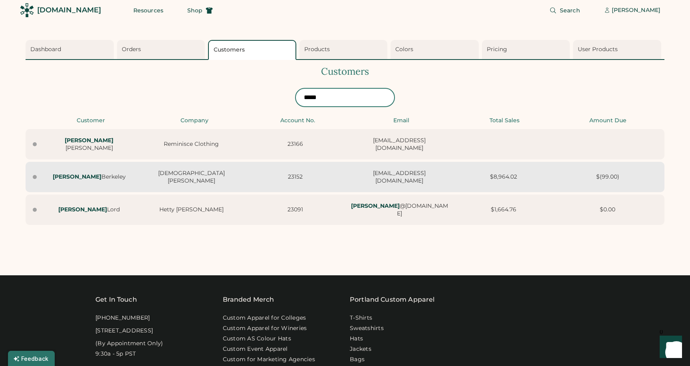 This screenshot has width=690, height=366. I want to click on span: Shop, so click(195, 10).